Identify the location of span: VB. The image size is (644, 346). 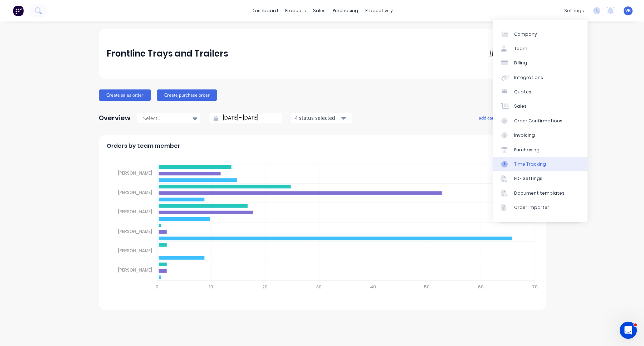
(628, 11).